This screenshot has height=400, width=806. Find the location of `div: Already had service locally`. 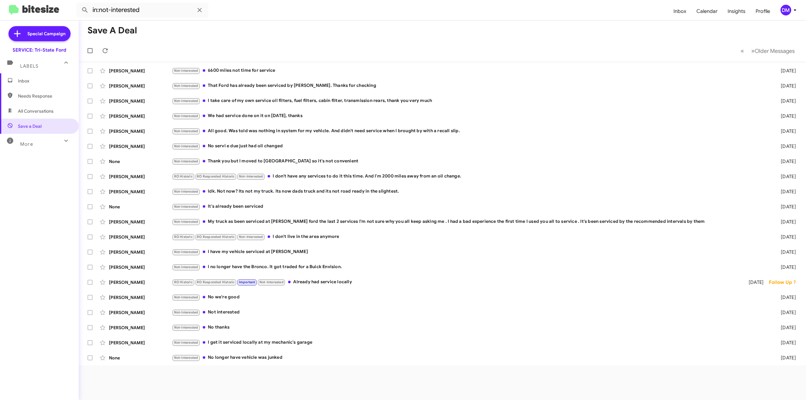

div: Already had service locally is located at coordinates (455, 282).